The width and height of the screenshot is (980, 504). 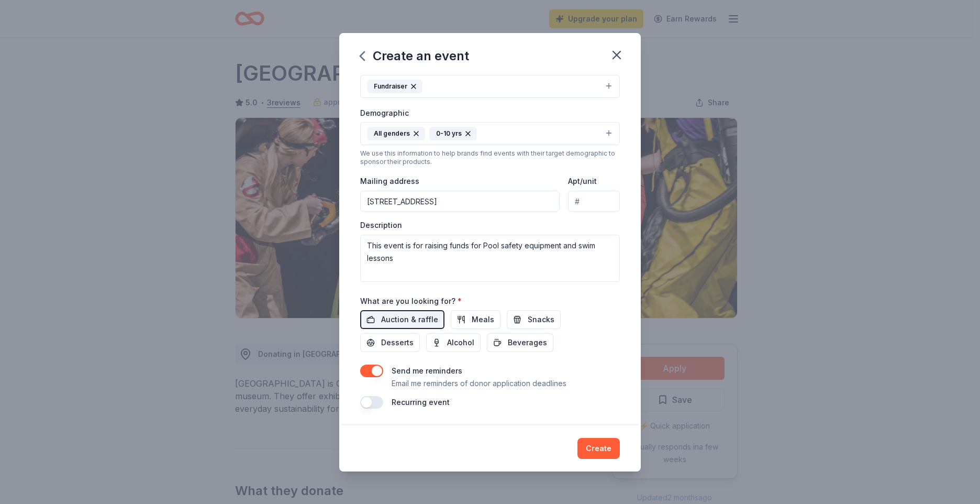 I want to click on span: Meals, so click(x=483, y=319).